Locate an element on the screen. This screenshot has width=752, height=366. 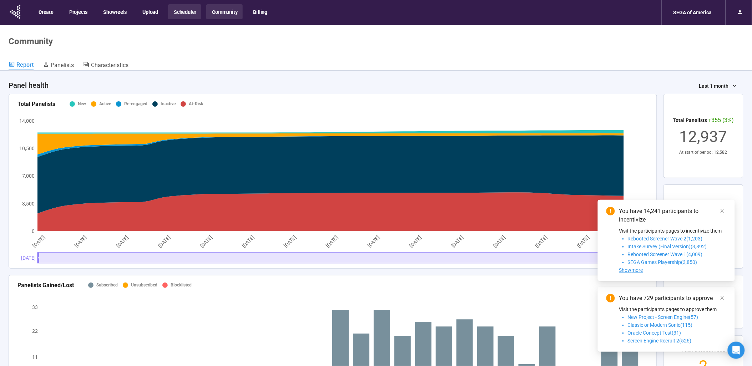
div: Re-engaged is located at coordinates (136, 104).